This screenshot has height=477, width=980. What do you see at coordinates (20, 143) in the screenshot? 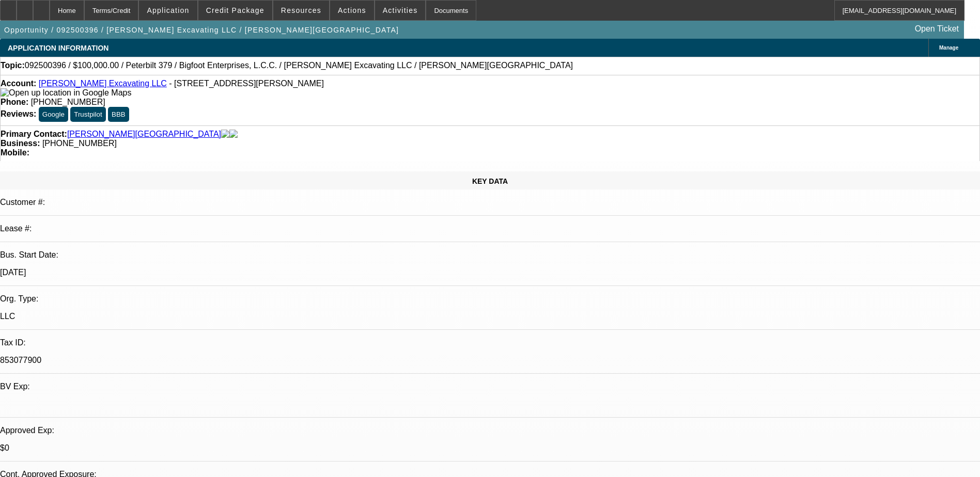
I see `strong: Business:` at bounding box center [20, 143].